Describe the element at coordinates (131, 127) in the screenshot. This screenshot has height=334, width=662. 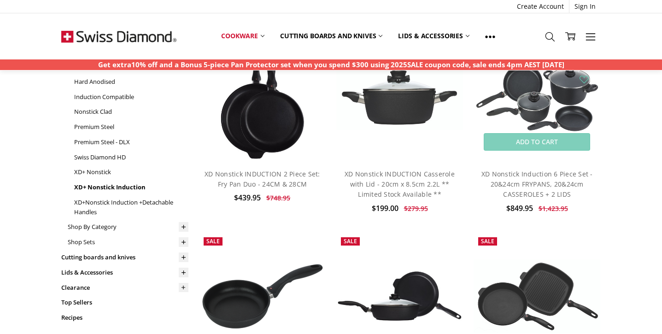
I see `a: Premium Steel` at that location.